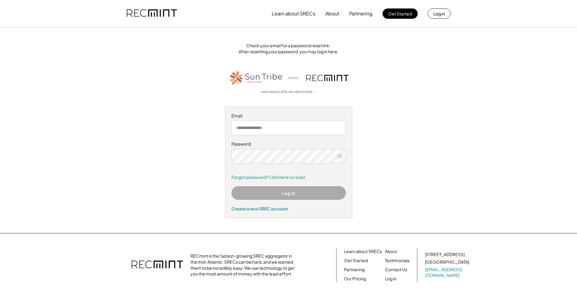  Describe the element at coordinates (289, 48) in the screenshot. I see `div: Check your email for a password reset link. After resetting your password, you may log in here.` at that location.